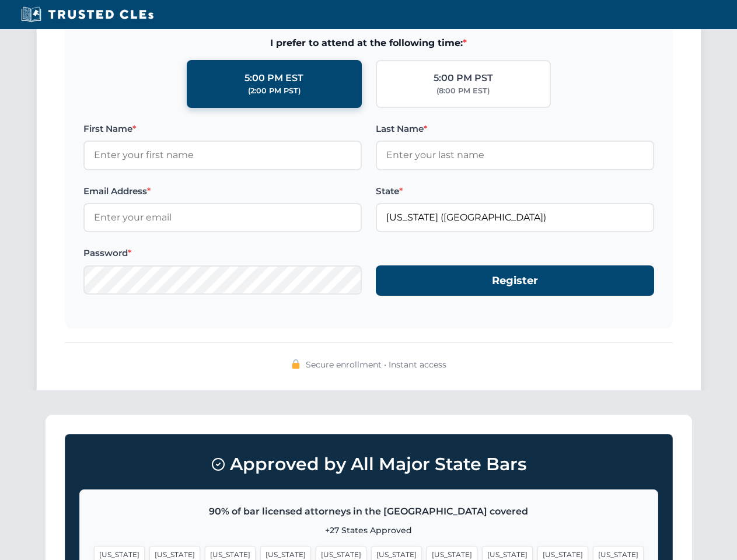  What do you see at coordinates (87, 15) in the screenshot?
I see `img: Trusted CLEs` at bounding box center [87, 15].